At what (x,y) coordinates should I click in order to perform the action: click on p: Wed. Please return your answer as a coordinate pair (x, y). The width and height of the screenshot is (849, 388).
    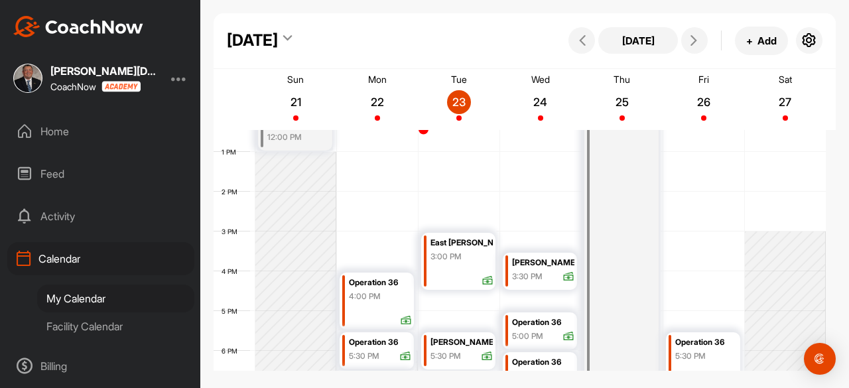
    Looking at the image, I should click on (540, 79).